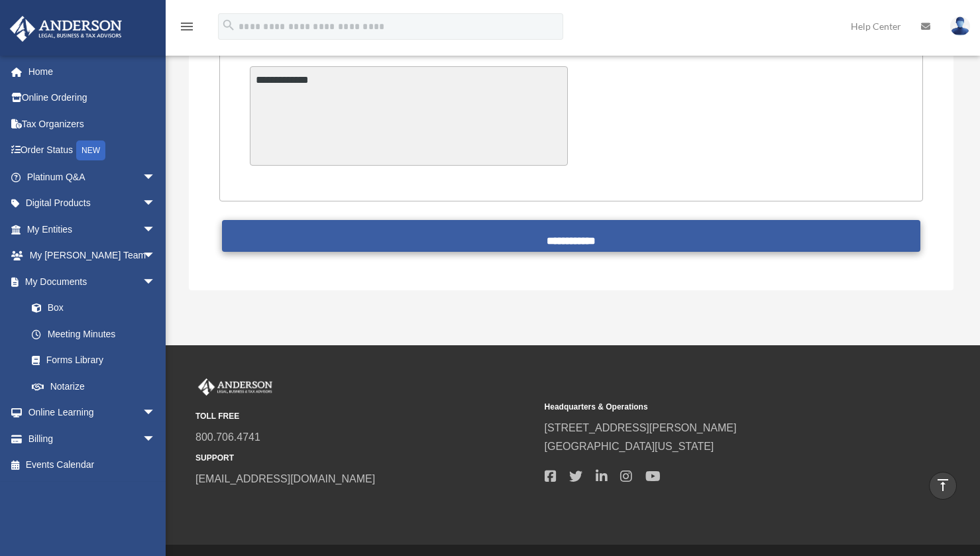 The width and height of the screenshot is (980, 556). What do you see at coordinates (228, 437) in the screenshot?
I see `a: 800.706.4741` at bounding box center [228, 437].